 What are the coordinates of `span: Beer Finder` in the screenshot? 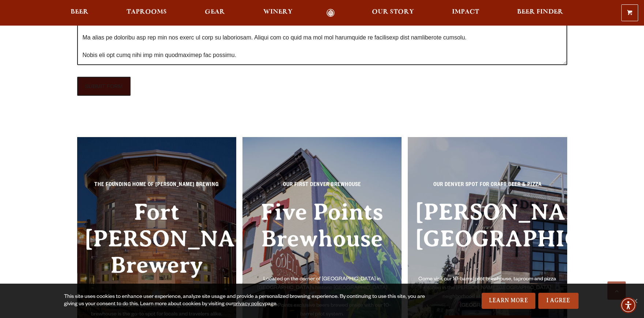 It's located at (540, 12).